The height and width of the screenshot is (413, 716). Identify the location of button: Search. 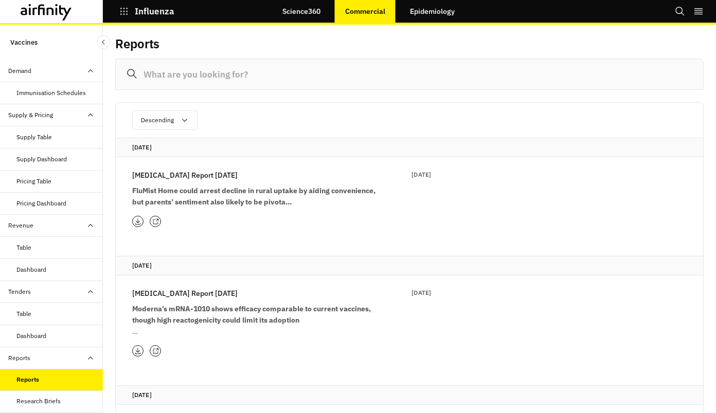
(680, 11).